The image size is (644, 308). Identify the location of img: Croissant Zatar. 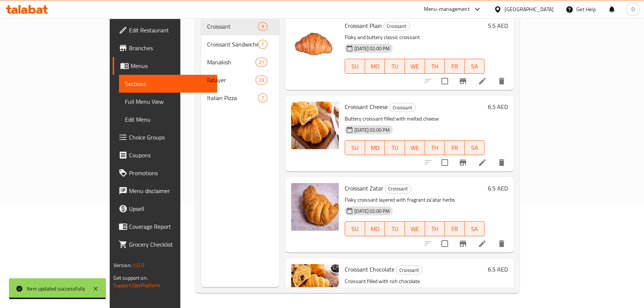
(315, 207).